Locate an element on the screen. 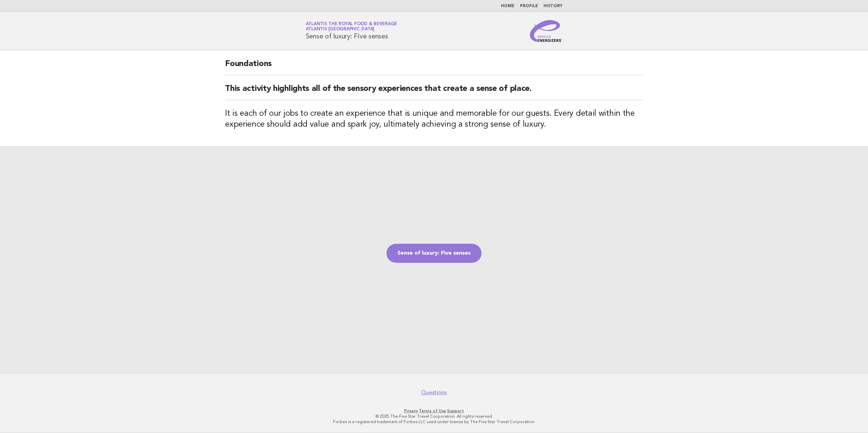 The width and height of the screenshot is (868, 433). img: Service Energizers is located at coordinates (546, 31).